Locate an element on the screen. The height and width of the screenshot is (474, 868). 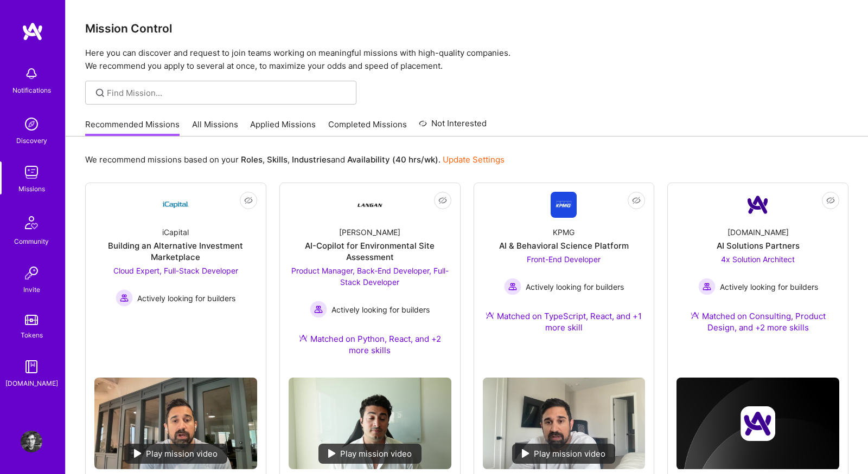
div: Building an Alternative Investment Marketplace is located at coordinates (176, 251).